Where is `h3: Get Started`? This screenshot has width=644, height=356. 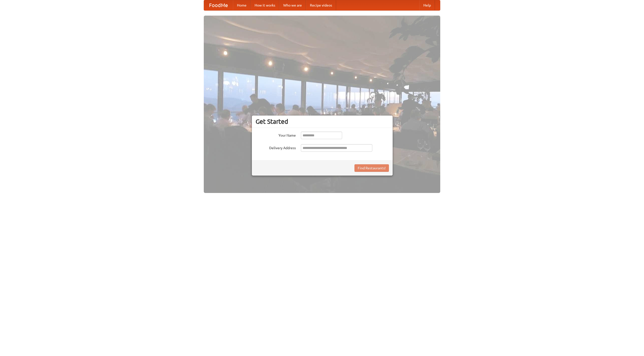 h3: Get Started is located at coordinates (322, 121).